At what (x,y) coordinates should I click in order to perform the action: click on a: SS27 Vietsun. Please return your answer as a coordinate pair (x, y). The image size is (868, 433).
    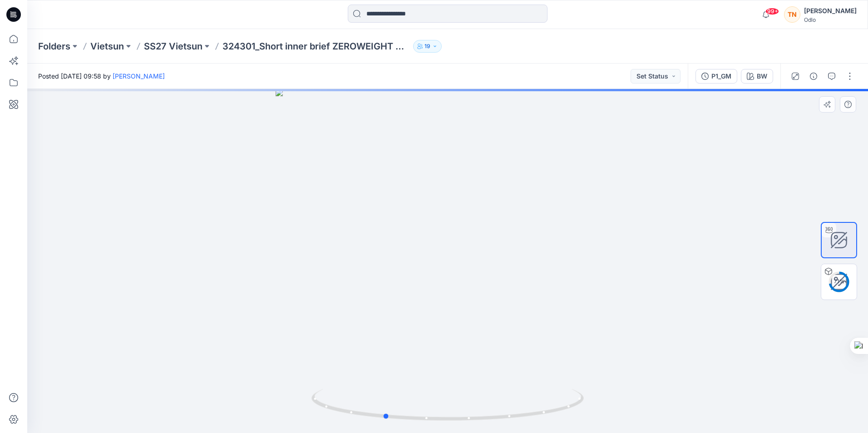
    Looking at the image, I should click on (173, 47).